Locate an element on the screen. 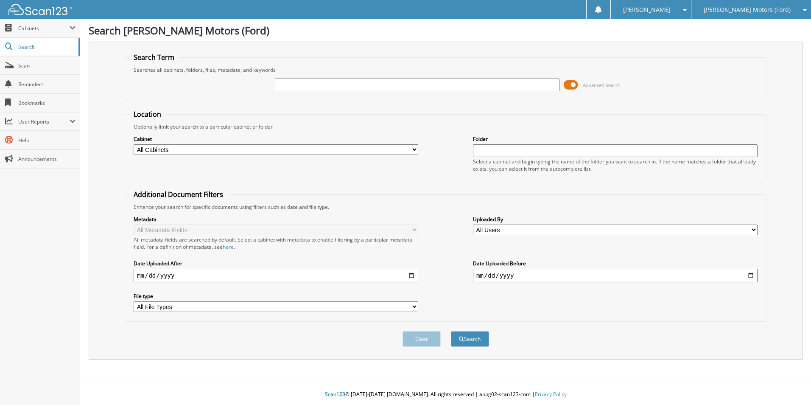 The height and width of the screenshot is (405, 811). label: Cabinet is located at coordinates (276, 139).